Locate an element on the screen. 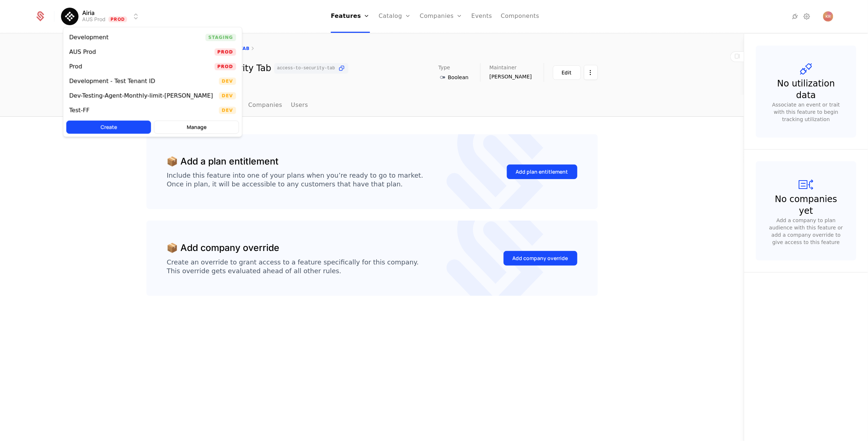 The image size is (868, 441). div: Development is located at coordinates (89, 38).